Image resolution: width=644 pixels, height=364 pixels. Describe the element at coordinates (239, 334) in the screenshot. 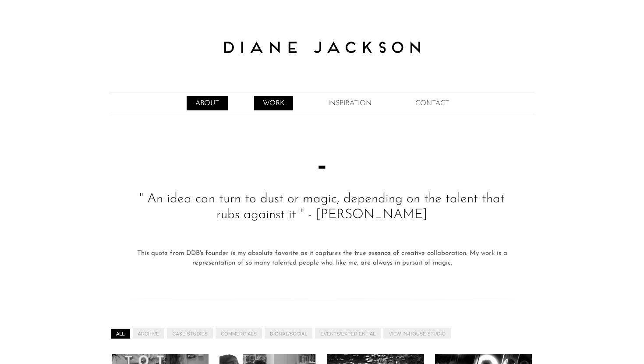

I see `a: COMMERCIALS` at that location.